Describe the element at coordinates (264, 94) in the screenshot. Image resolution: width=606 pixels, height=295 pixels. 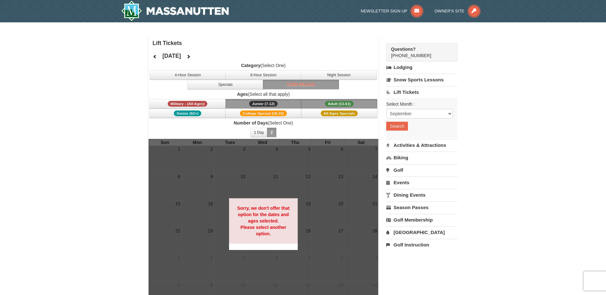
I see `label: (Select all that apply)` at that location.